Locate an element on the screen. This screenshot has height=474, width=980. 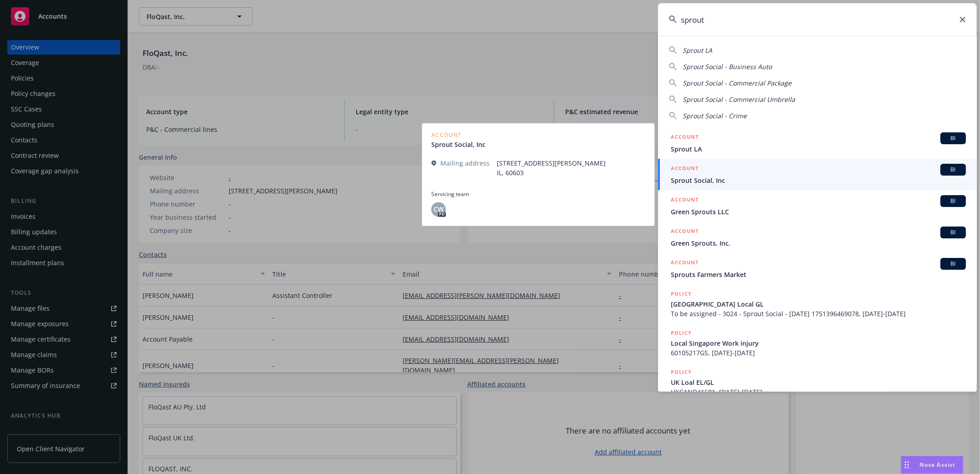
span: Sprout Social - Crime is located at coordinates (714, 115).